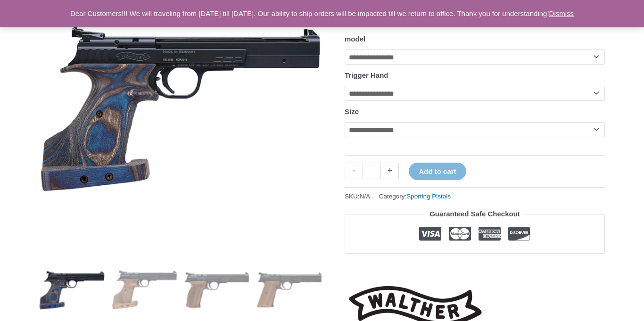  What do you see at coordinates (365, 196) in the screenshot?
I see `span: N/A` at bounding box center [365, 196].